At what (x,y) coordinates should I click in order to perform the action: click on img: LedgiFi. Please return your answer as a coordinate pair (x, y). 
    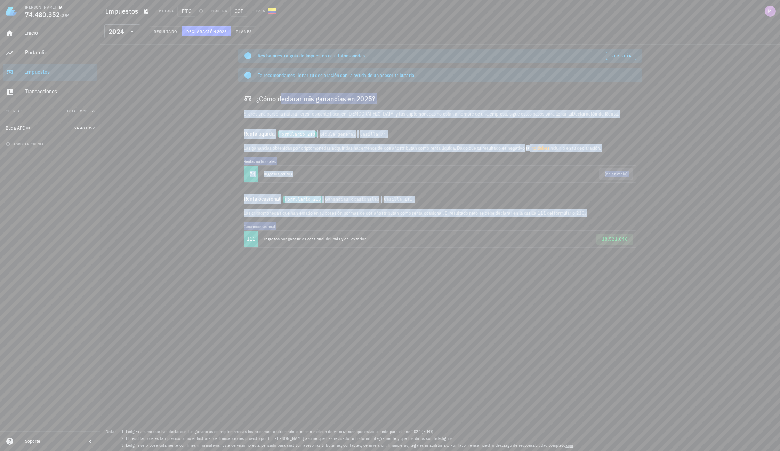
    Looking at the image, I should click on (11, 11).